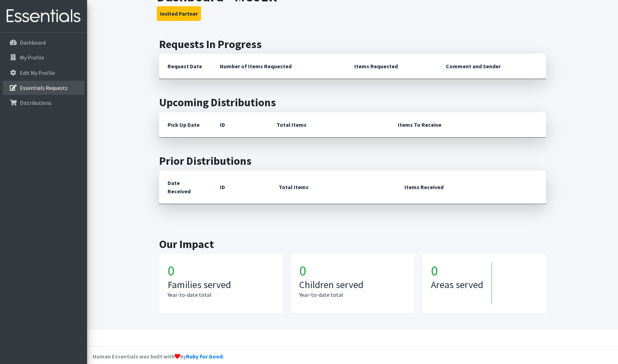 The height and width of the screenshot is (364, 618). I want to click on p: My Profile, so click(32, 58).